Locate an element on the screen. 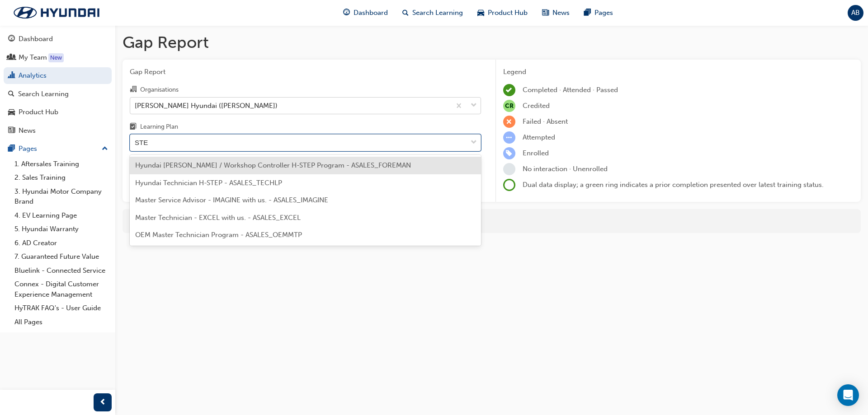  div: For more in-depth analysis and data download, go to is located at coordinates (492, 221).